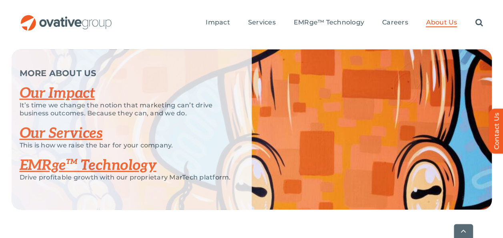 This screenshot has height=238, width=503. Describe the element at coordinates (329, 22) in the screenshot. I see `span: EMRge™ Technology` at that location.